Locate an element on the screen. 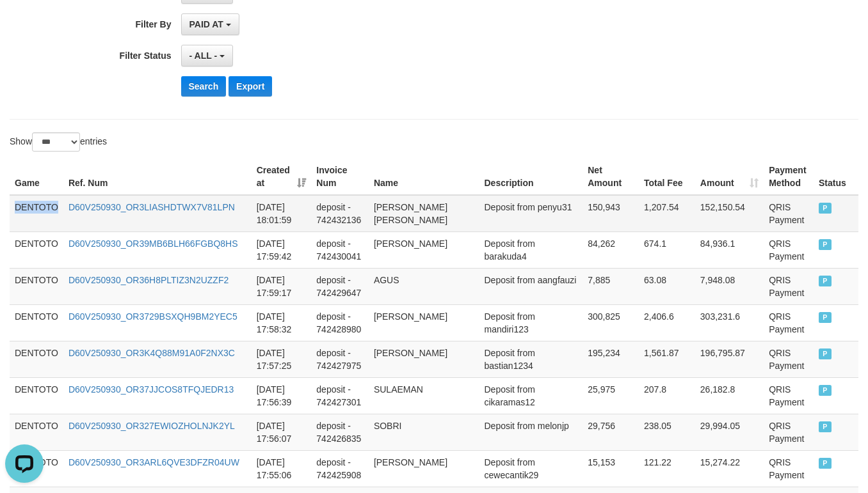 The image size is (868, 493). th: Invoice Num is located at coordinates (340, 176).